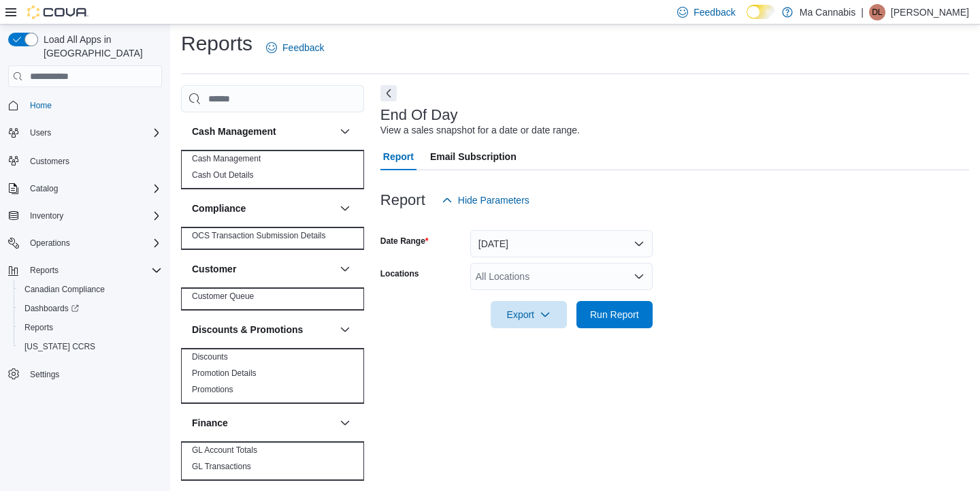 This screenshot has width=980, height=491. Describe the element at coordinates (485, 200) in the screenshot. I see `button: Hide Parameters` at that location.